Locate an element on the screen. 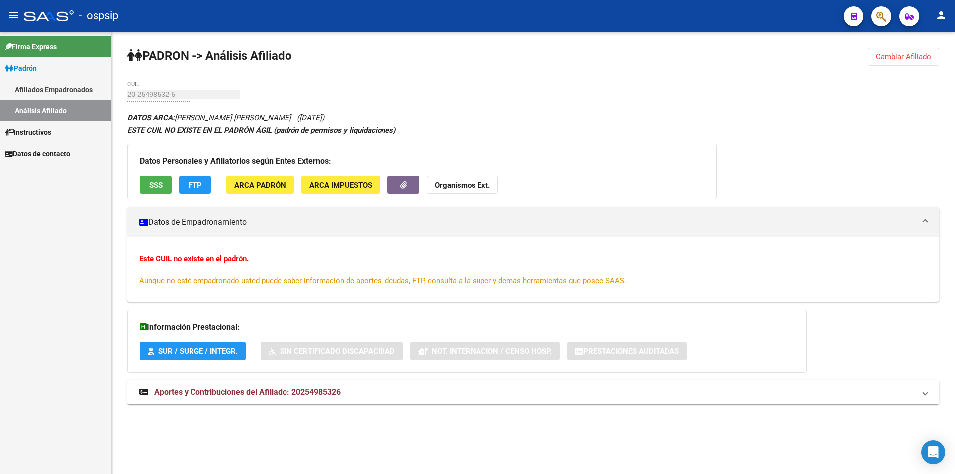 This screenshot has height=474, width=955. mat-icon: menu is located at coordinates (14, 15).